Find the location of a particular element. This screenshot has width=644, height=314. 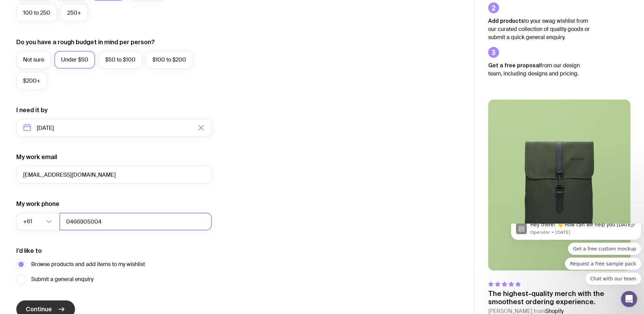

label: I need it by is located at coordinates (32, 110).